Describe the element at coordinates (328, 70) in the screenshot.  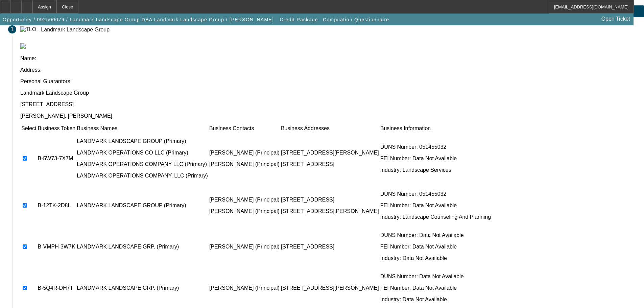
I see `p: Address:` at that location.